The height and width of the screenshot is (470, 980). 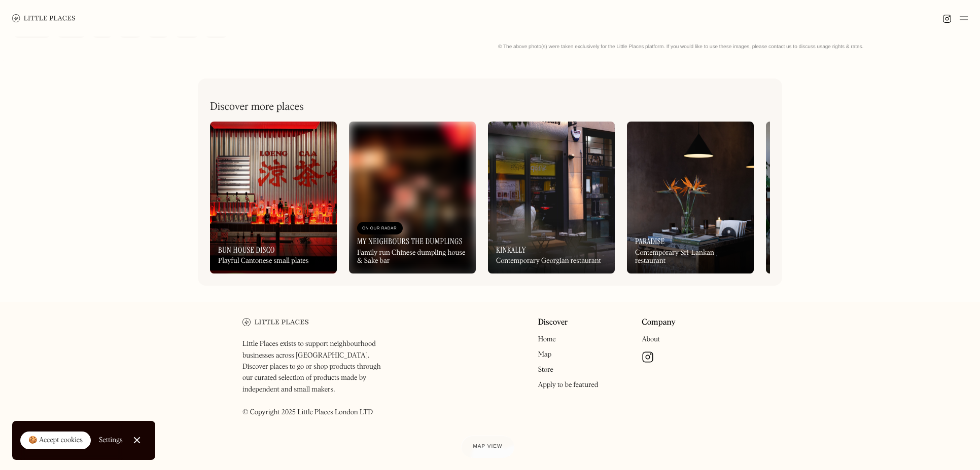 I want to click on a: On Our RadarMy Neighbours the DumplingsFamily run Chinese dumpling house & Sake bar, so click(x=412, y=198).